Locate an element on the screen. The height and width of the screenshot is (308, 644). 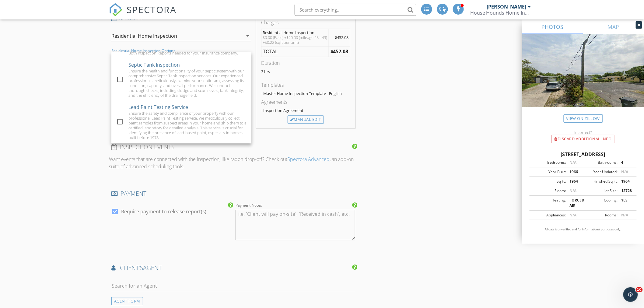
div: FORCED AIR is located at coordinates (574, 203).